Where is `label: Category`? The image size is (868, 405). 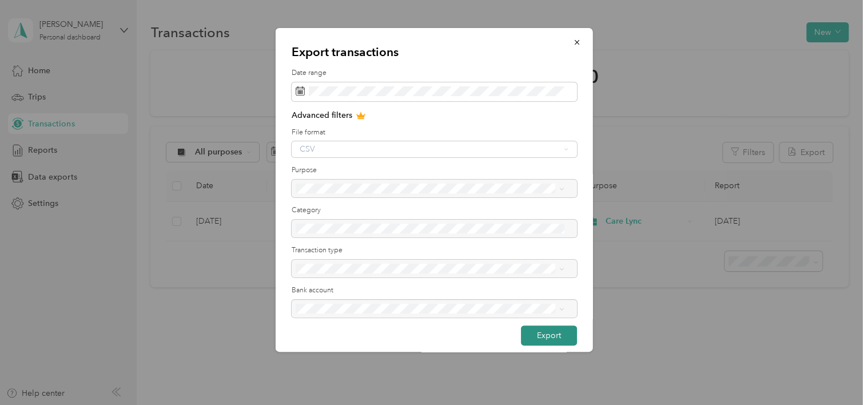
label: Category is located at coordinates (434, 210).